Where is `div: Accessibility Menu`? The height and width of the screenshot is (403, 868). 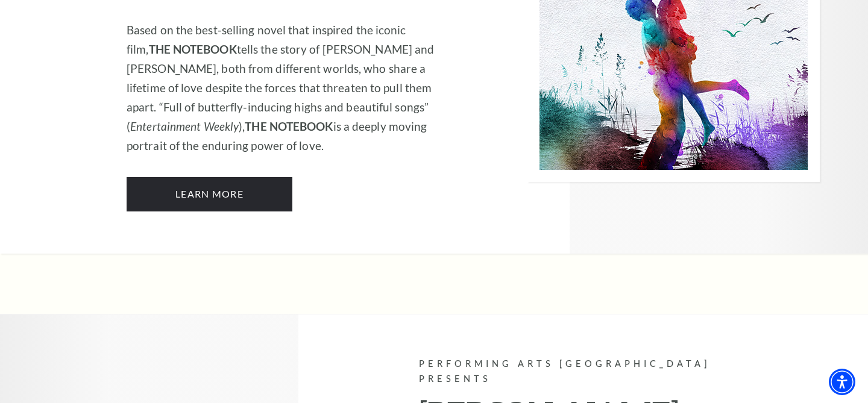 div: Accessibility Menu is located at coordinates (842, 382).